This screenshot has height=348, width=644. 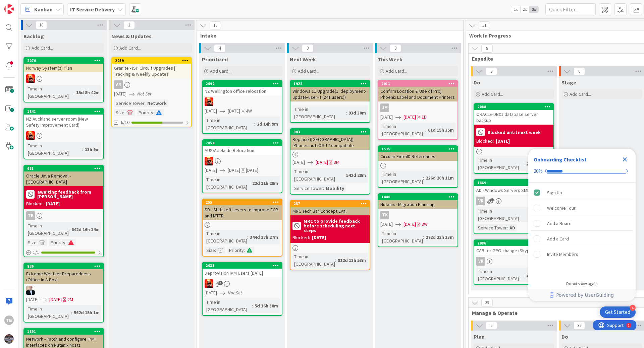 I want to click on span: 10, so click(x=215, y=25).